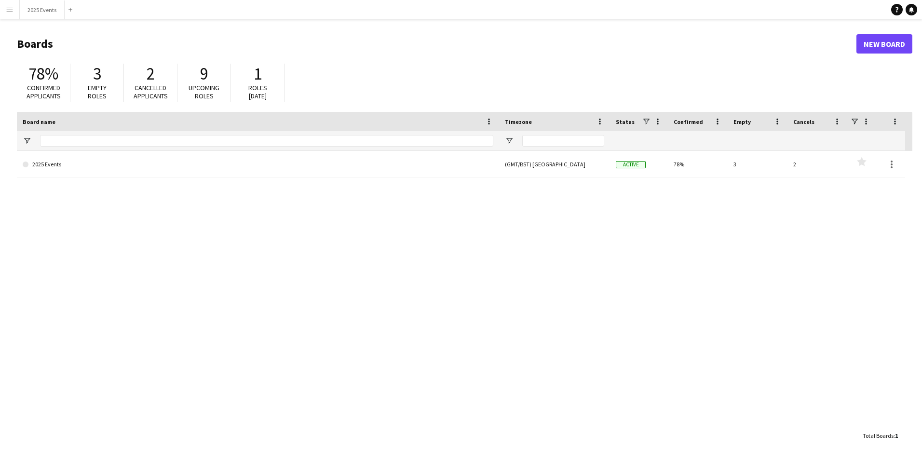  I want to click on span: Active, so click(631, 164).